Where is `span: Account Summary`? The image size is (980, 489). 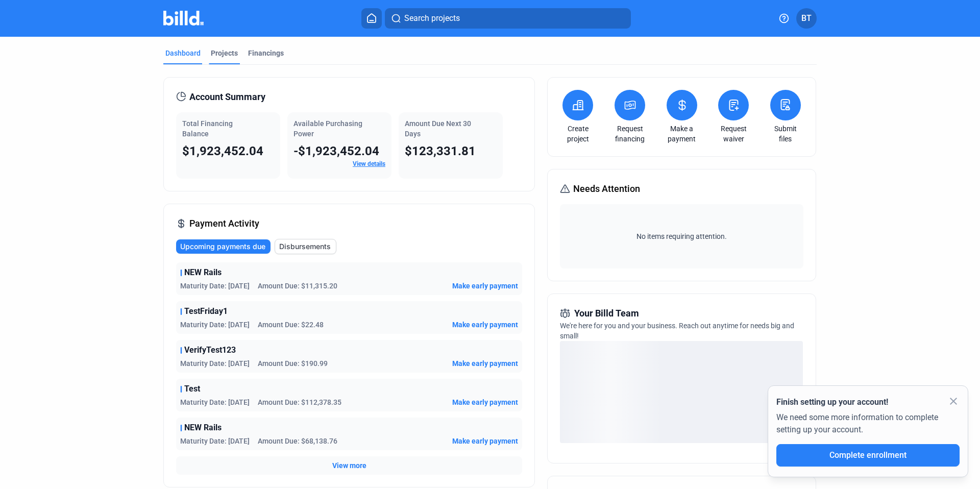
span: Account Summary is located at coordinates (227, 97).